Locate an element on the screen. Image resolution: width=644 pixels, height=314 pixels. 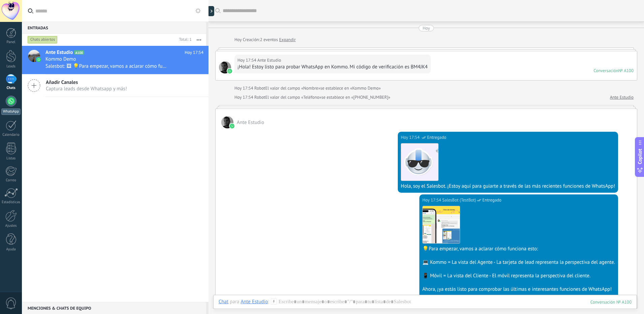
div: Hola, soy el Salesbot. ¡Estoy aquí para guiarte a través de las más recientes funciones de WhatsApp! is located at coordinates (508, 186).